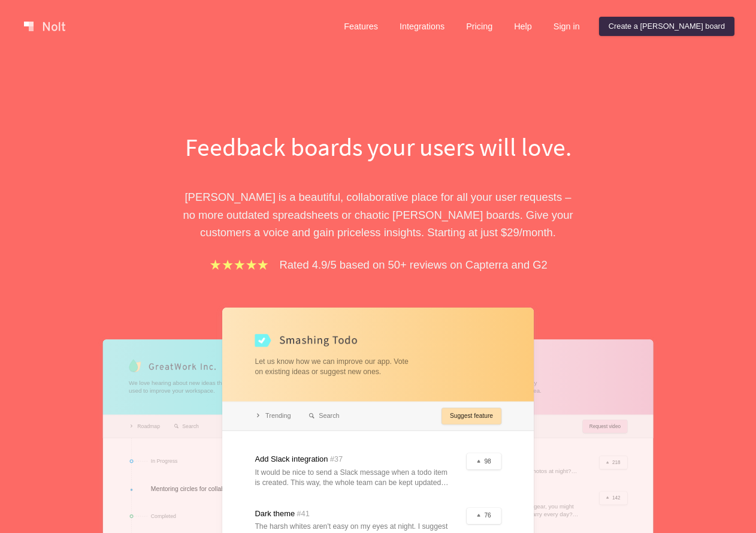 Image resolution: width=756 pixels, height=533 pixels. Describe the element at coordinates (378, 147) in the screenshot. I see `h1: Feedback boards your users will love.` at that location.